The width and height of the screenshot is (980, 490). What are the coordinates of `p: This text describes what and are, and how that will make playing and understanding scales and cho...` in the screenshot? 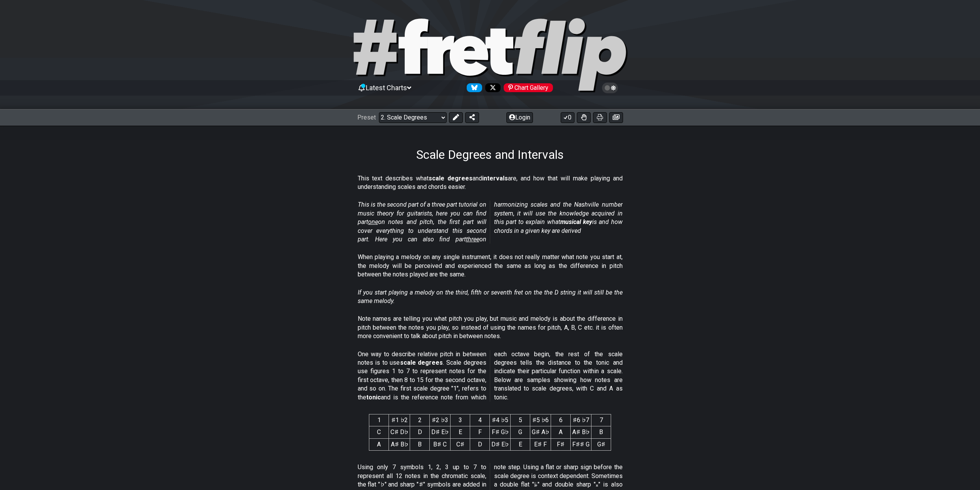 It's located at (490, 183).